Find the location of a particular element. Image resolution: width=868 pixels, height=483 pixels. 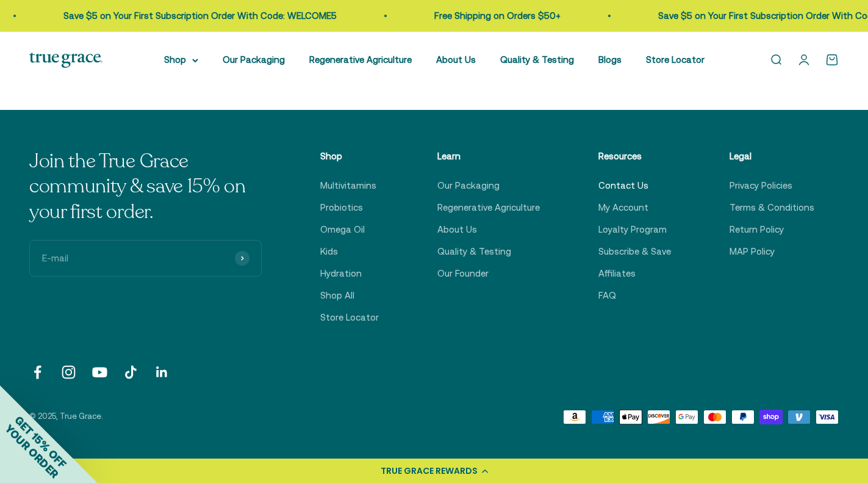

span: YOUR ORDER is located at coordinates (32, 451).